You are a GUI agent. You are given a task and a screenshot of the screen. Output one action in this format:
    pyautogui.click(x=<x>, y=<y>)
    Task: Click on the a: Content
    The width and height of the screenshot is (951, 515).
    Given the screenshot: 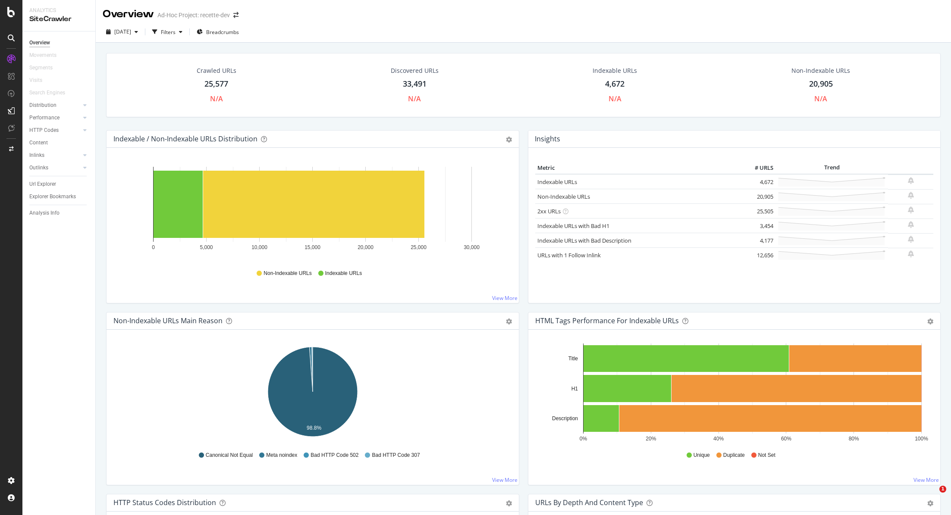 What is the action you would take?
    pyautogui.click(x=59, y=143)
    